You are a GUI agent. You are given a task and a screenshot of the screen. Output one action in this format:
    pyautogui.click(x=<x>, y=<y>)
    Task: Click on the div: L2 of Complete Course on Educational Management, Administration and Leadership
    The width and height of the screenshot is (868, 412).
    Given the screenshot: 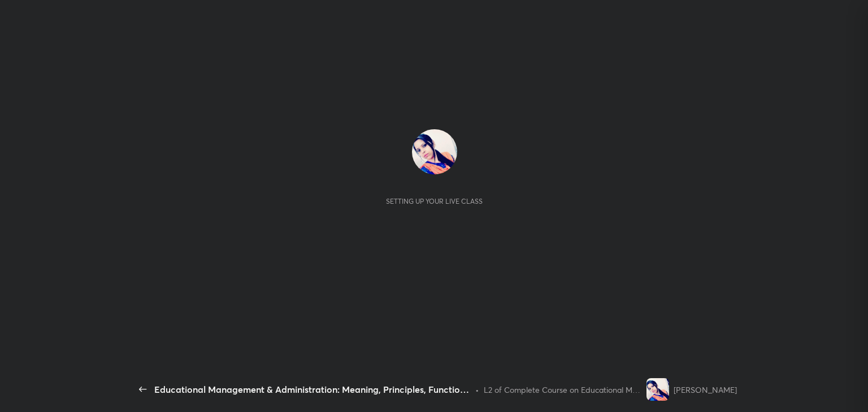 What is the action you would take?
    pyautogui.click(x=563, y=389)
    